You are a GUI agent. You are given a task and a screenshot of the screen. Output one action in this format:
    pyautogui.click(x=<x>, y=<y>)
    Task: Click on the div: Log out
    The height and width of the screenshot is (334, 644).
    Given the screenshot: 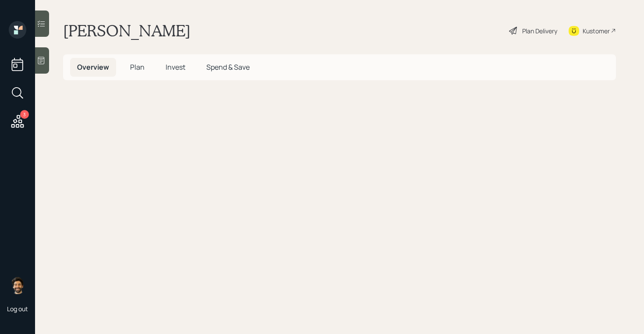 What is the action you would take?
    pyautogui.click(x=18, y=308)
    